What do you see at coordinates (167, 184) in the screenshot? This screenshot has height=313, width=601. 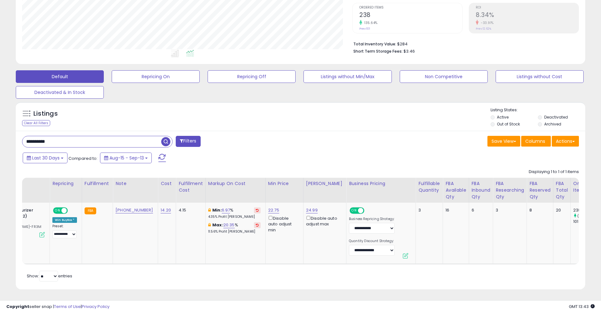 I see `div: Cost` at bounding box center [167, 184].